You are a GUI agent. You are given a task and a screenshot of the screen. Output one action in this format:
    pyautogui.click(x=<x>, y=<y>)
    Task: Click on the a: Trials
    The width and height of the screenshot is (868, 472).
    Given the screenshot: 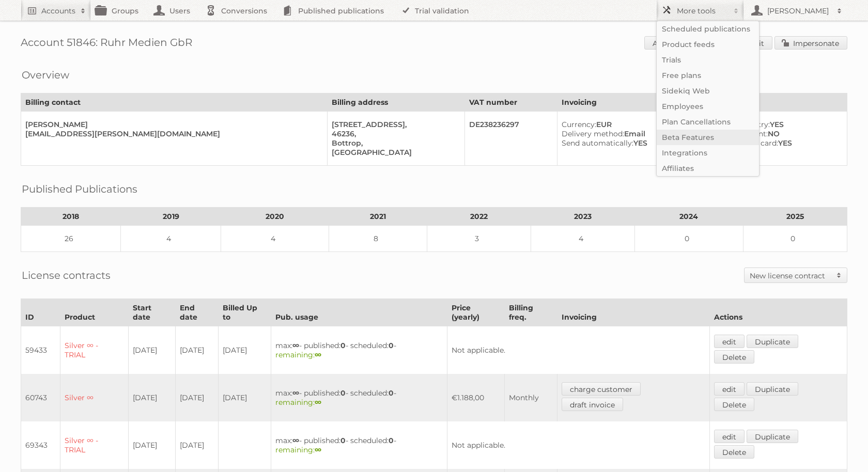 What is the action you would take?
    pyautogui.click(x=708, y=60)
    